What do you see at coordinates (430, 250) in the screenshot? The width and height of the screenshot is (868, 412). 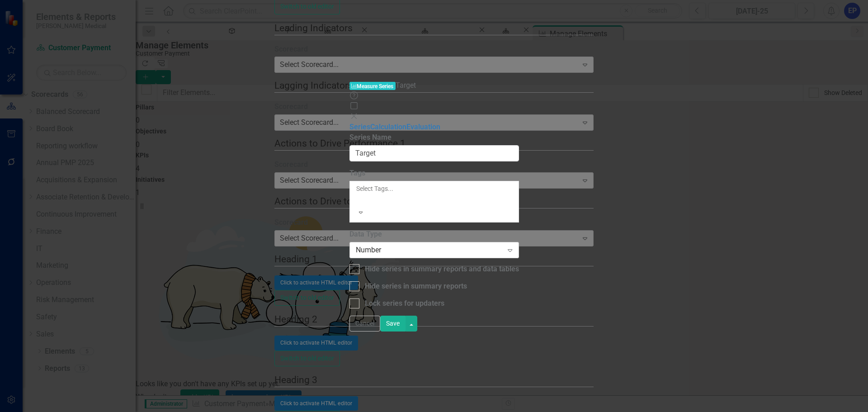 I see `div: Number` at bounding box center [430, 250].